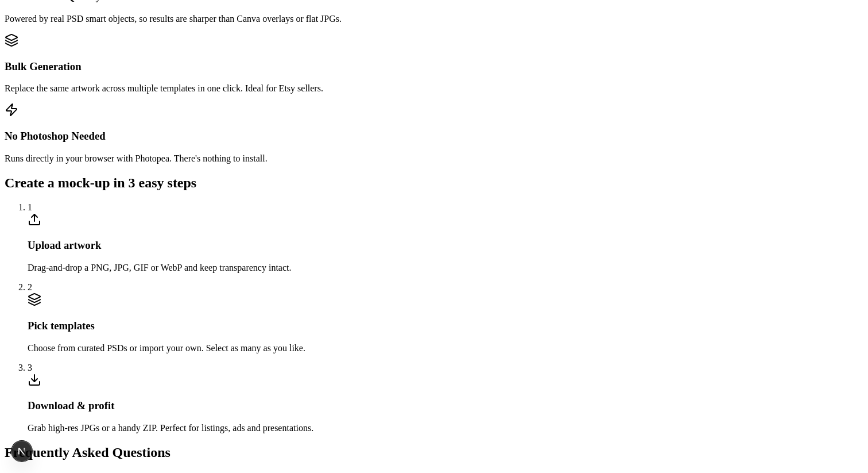  I want to click on p: Grab high-res JPGs or a handy ZIP. Perfect for listings, ads and presentations., so click(445, 428).